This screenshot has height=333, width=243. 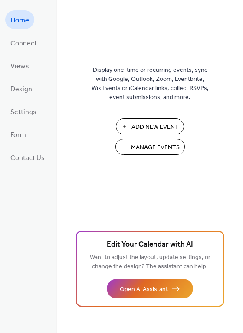 What do you see at coordinates (150, 147) in the screenshot?
I see `button: Manage Events` at bounding box center [150, 147].